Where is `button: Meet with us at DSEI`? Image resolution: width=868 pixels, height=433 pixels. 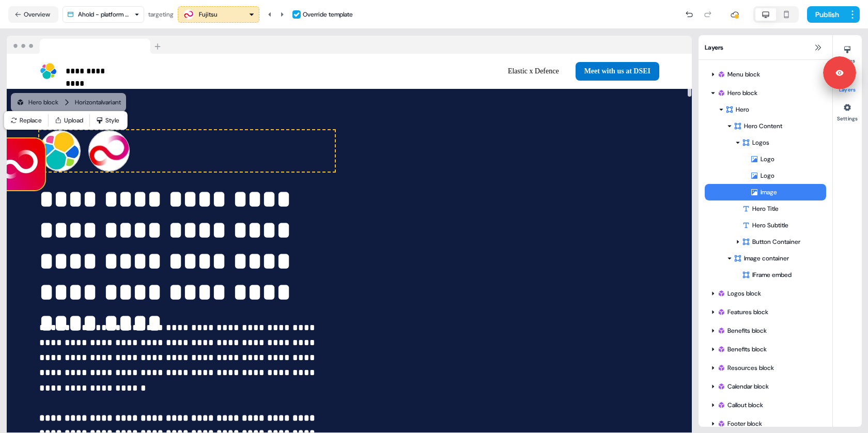
button: Meet with us at DSEI is located at coordinates (617, 71).